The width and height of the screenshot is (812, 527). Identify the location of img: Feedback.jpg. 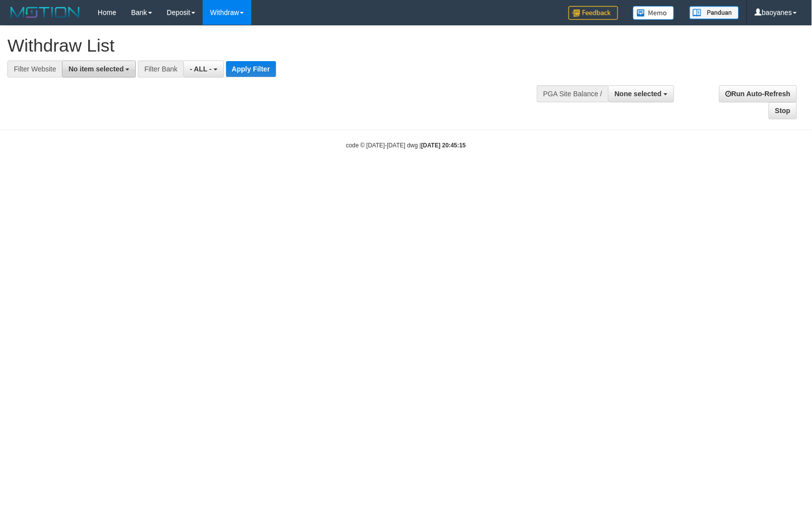
(593, 13).